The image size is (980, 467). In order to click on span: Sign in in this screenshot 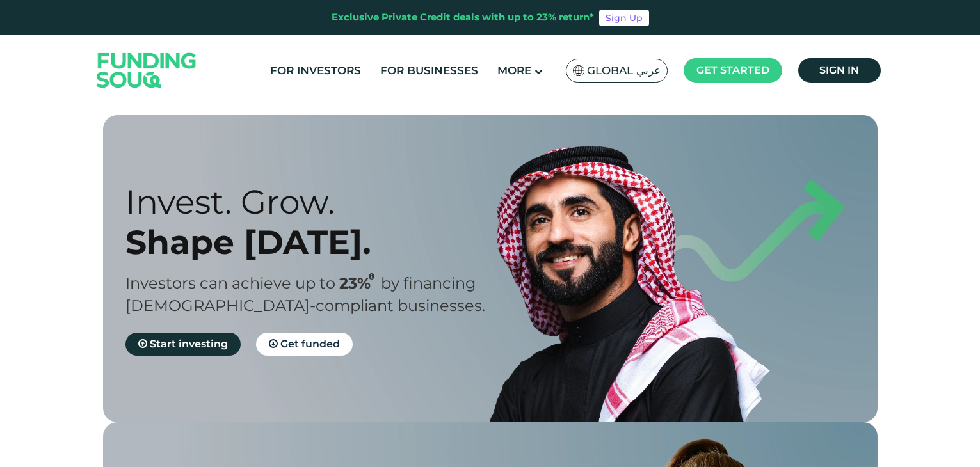, I will do `click(839, 70)`.